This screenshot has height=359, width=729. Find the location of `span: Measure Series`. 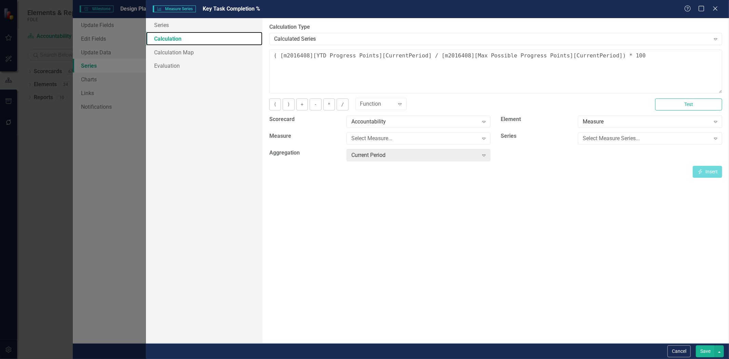

span: Measure Series is located at coordinates (174, 9).